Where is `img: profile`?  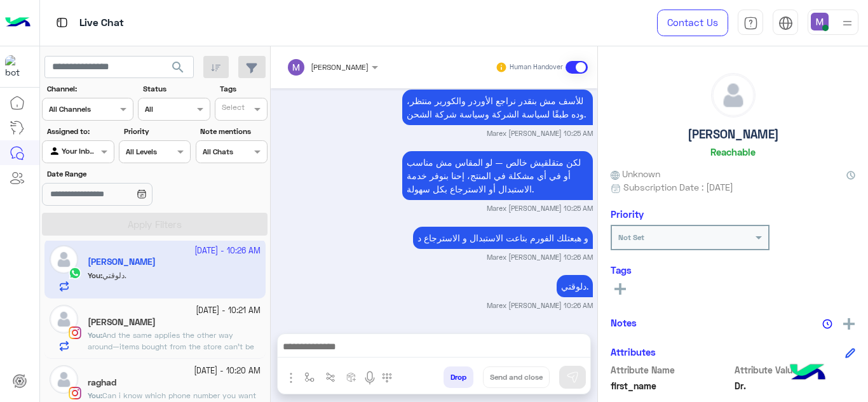 img: profile is located at coordinates (847, 23).